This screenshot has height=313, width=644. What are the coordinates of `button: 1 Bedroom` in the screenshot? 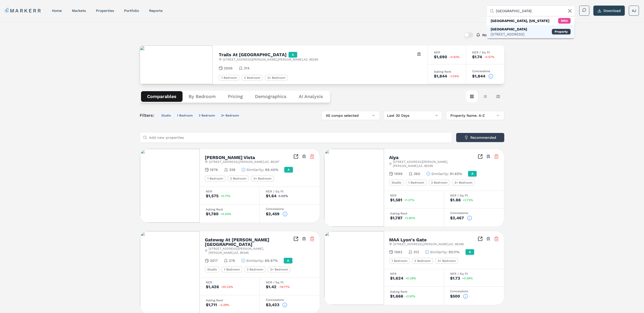 It's located at (185, 115).